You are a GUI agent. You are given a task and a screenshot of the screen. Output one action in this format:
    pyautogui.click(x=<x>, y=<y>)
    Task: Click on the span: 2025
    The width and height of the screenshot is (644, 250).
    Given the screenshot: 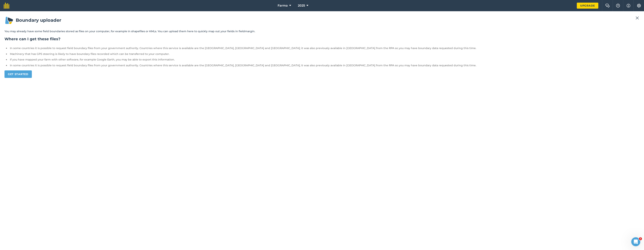 What is the action you would take?
    pyautogui.click(x=301, y=6)
    